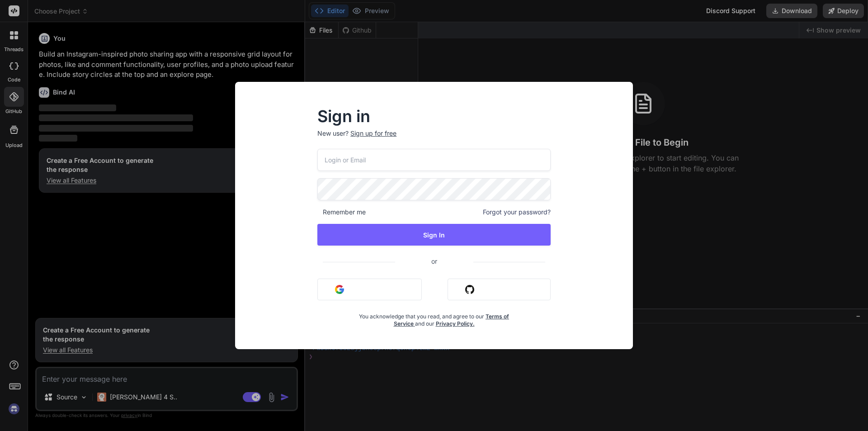  I want to click on p: New user?, so click(434, 139).